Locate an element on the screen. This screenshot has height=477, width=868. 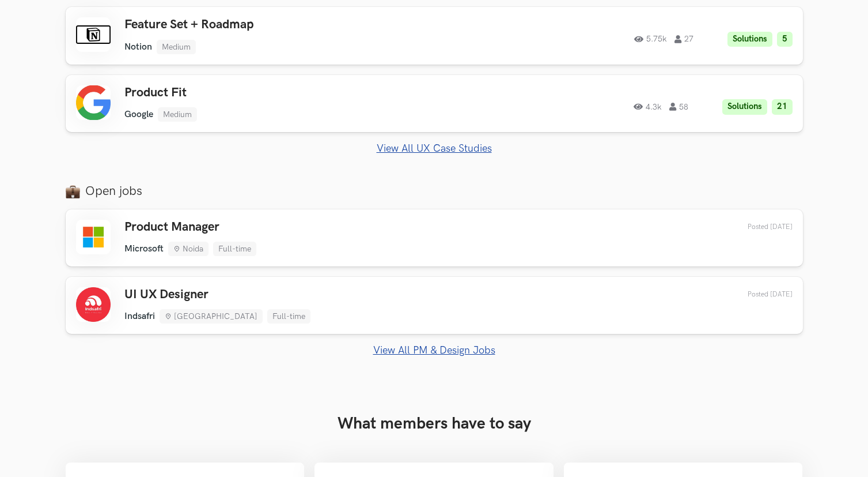
li: Notion is located at coordinates (138, 47).